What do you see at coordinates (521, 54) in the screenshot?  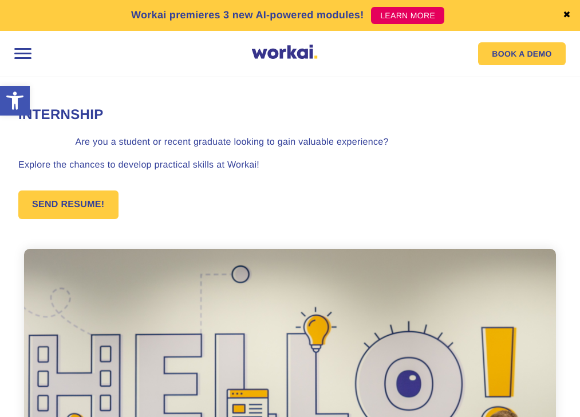 I see `a: BOOK A DEMO` at bounding box center [521, 54].